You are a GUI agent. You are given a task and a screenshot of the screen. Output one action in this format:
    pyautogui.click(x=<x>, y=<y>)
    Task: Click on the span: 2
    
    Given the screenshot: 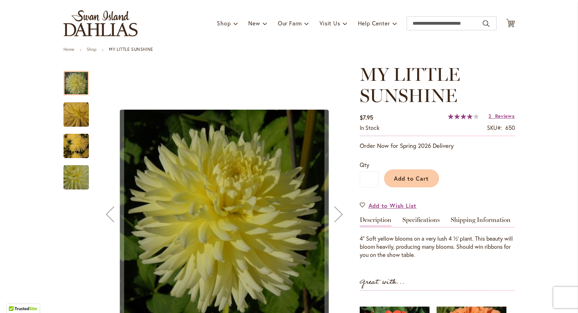 What is the action you would take?
    pyautogui.click(x=490, y=116)
    